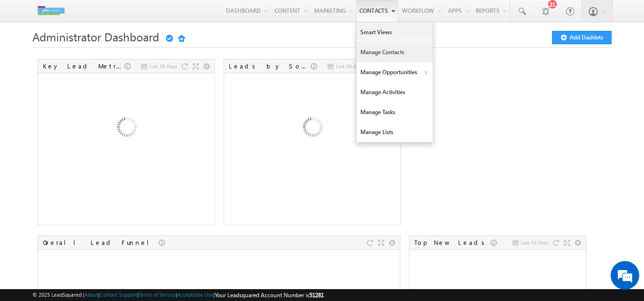  What do you see at coordinates (395, 92) in the screenshot?
I see `a: Manage Activities` at bounding box center [395, 92].